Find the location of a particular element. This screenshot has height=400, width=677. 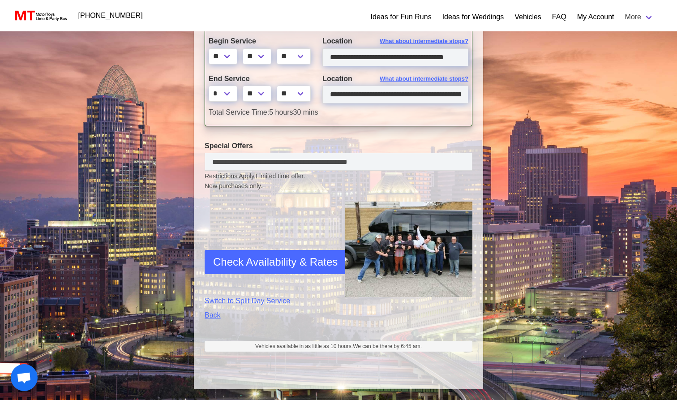

a: Back is located at coordinates (268, 315).